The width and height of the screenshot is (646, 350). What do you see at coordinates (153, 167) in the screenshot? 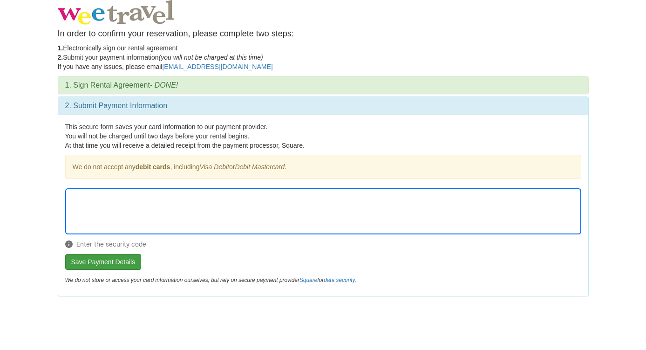
I see `strong: debit cards` at bounding box center [153, 167].